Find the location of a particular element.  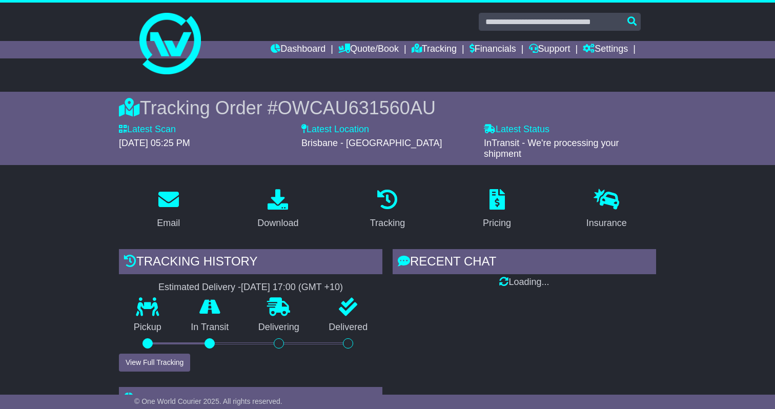

a: Insurance is located at coordinates (606, 210).